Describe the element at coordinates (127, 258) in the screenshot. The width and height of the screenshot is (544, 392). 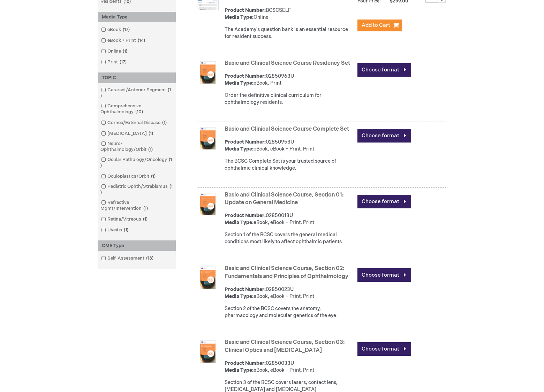
I see `a: Self-Assessment13` at that location.